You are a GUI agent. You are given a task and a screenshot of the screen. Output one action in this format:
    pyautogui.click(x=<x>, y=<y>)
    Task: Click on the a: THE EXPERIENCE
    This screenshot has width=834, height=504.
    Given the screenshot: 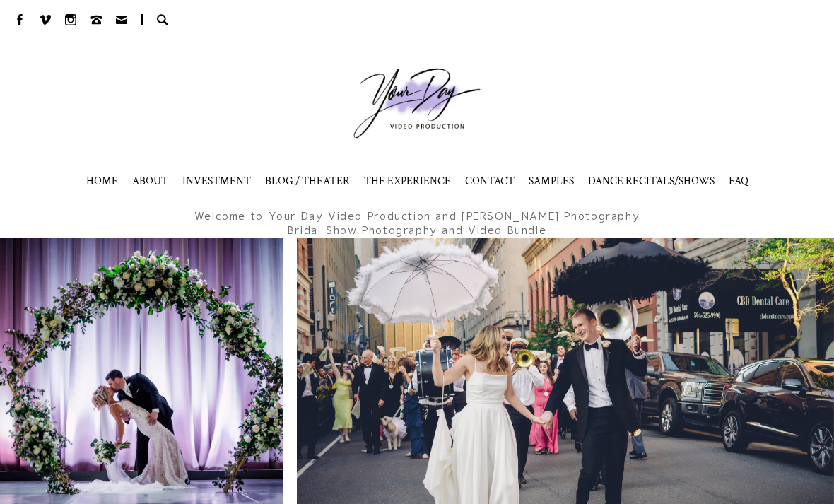 What is the action you would take?
    pyautogui.click(x=407, y=181)
    